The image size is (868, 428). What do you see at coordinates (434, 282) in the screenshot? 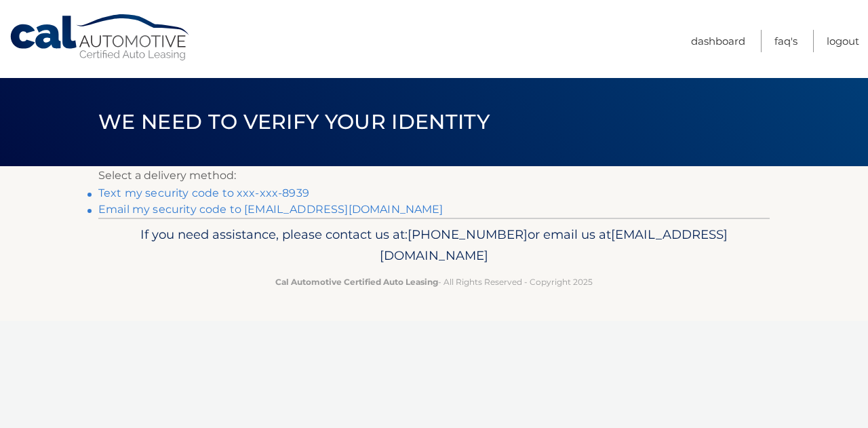
I see `p: - All Rights Reserved - Copyright 2025` at bounding box center [434, 282].